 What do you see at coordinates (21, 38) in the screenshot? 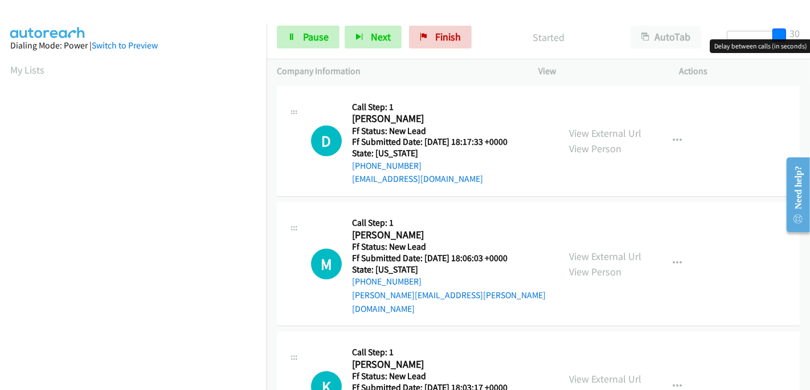
I see `div: Need help?` at bounding box center [21, 38].